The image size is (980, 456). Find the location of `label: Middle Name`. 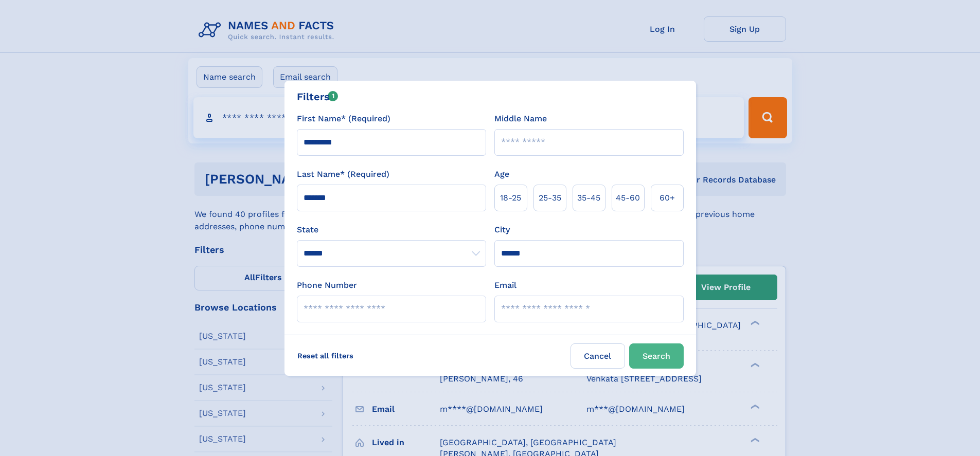

label: Middle Name is located at coordinates (520, 118).